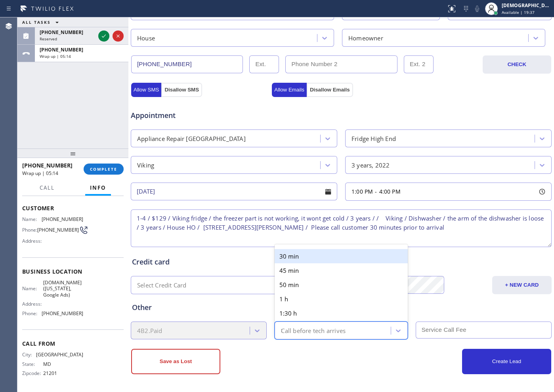  Describe the element at coordinates (370, 165) in the screenshot. I see `div: 3 years, 2022` at that location.